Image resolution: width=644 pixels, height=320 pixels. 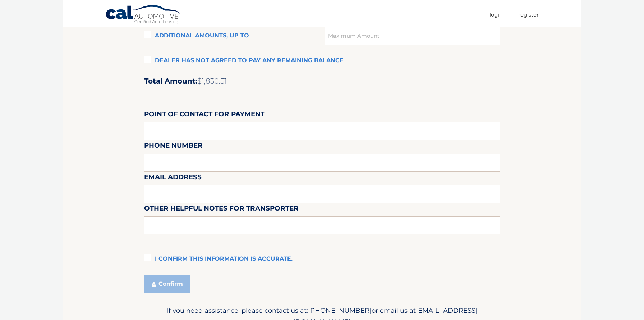 What do you see at coordinates (204, 115) in the screenshot?
I see `label: Point of Contact for Payment` at bounding box center [204, 115].